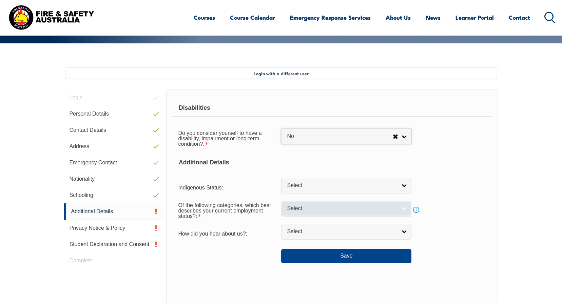 This screenshot has height=303, width=562. I want to click on a: Privacy Notice & Policy, so click(114, 228).